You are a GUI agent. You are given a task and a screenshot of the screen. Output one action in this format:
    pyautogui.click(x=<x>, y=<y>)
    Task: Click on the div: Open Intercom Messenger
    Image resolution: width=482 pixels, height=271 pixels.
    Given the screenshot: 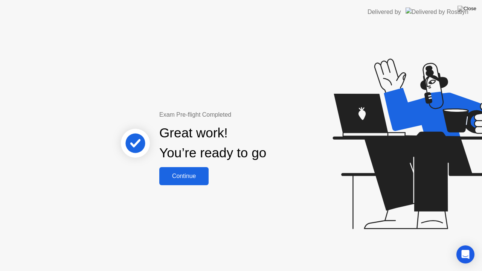 What is the action you would take?
    pyautogui.click(x=465, y=254)
    